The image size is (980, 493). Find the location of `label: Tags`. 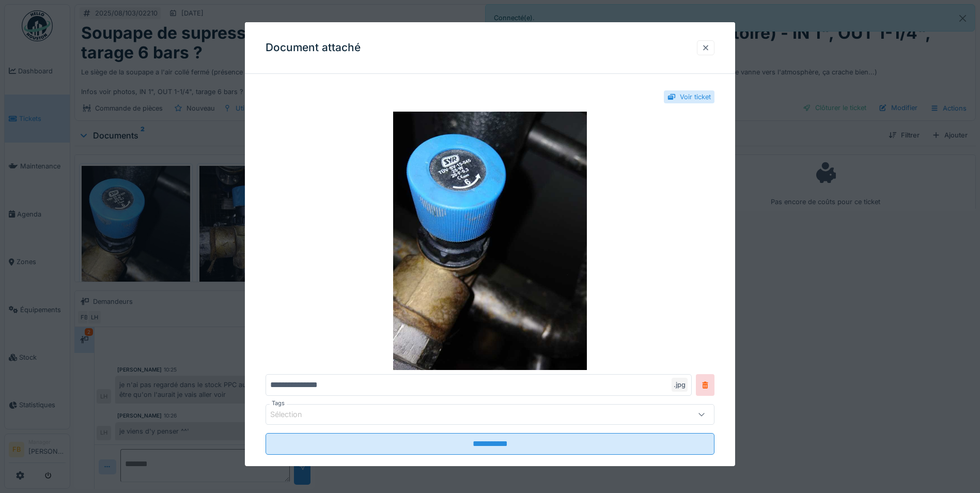

label: Tags is located at coordinates (278, 403).